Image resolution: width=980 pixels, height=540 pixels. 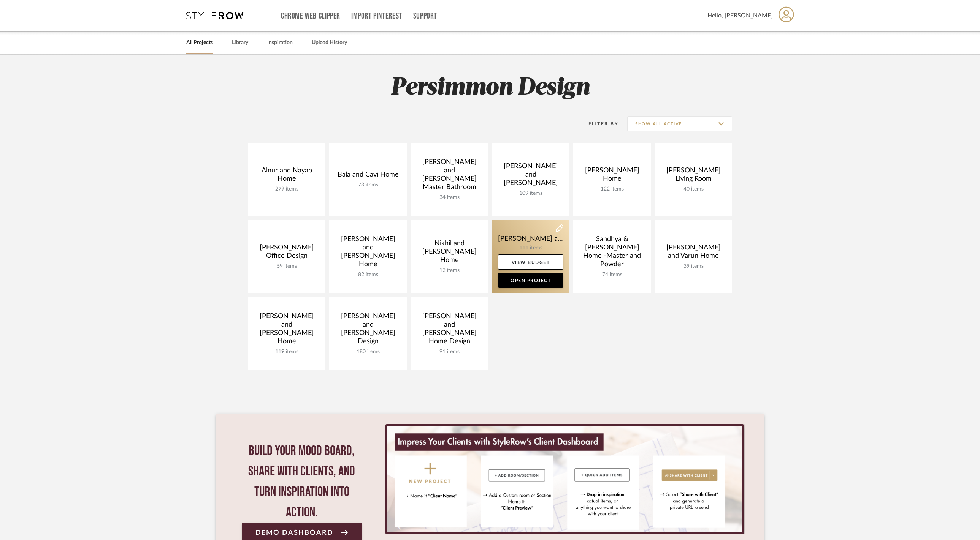 What do you see at coordinates (599, 124) in the screenshot?
I see `div: Filter By` at bounding box center [599, 124].